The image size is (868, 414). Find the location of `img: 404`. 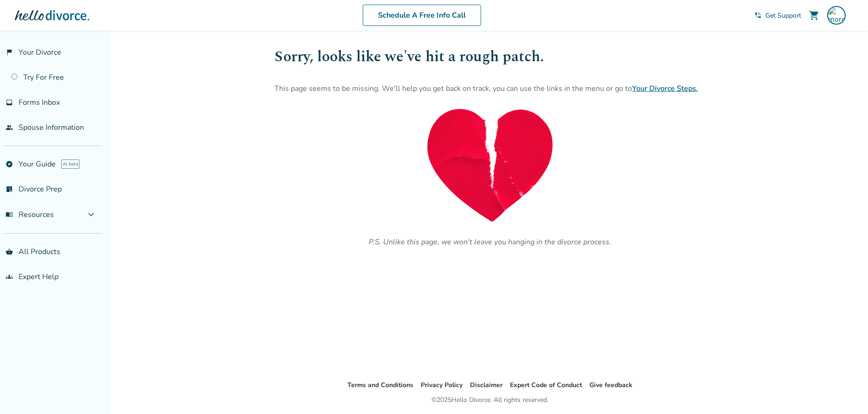

img: 404 is located at coordinates (489, 165).